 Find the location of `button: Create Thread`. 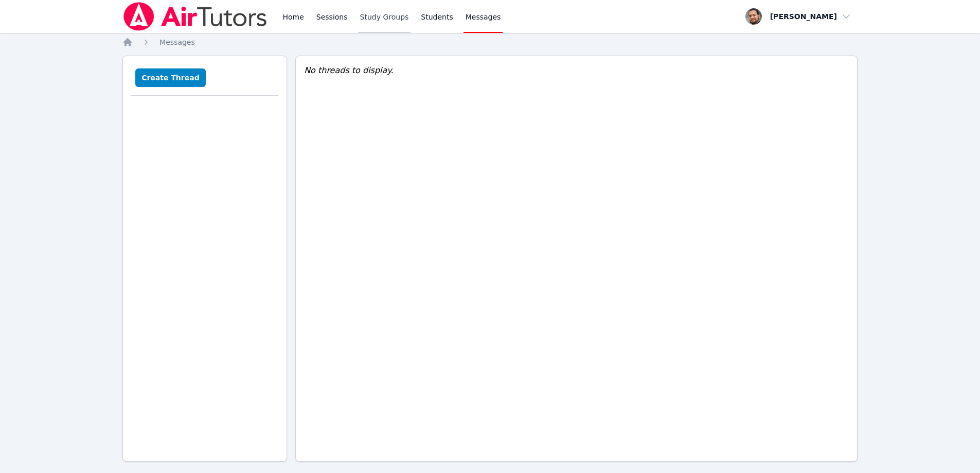

button: Create Thread is located at coordinates (170, 78).